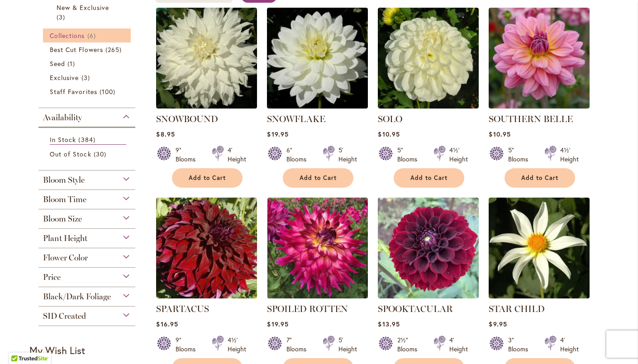 Image resolution: width=638 pixels, height=364 pixels. What do you see at coordinates (88, 154) in the screenshot?
I see `a: Out of Stock 30` at bounding box center [88, 154].